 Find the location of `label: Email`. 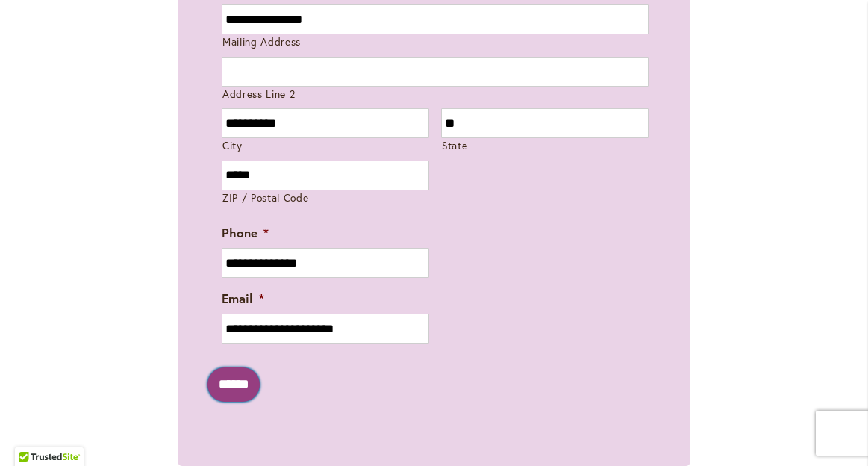

label: Email is located at coordinates (242, 299).